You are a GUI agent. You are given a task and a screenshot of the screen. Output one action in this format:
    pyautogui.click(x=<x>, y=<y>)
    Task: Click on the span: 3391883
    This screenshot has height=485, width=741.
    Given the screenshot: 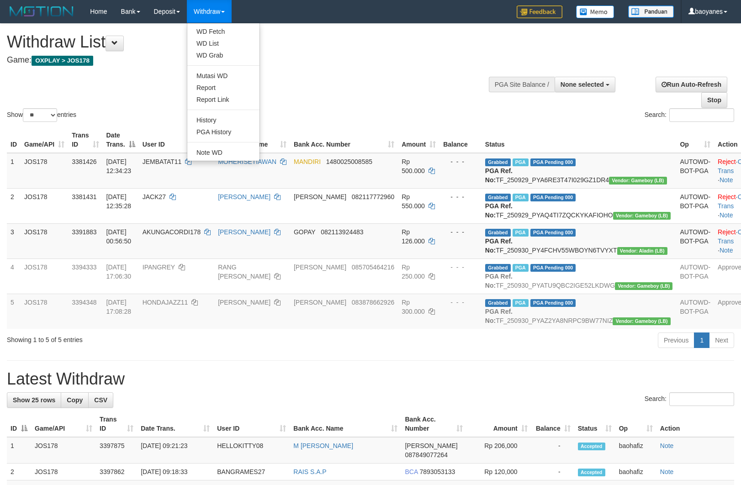 What is the action you would take?
    pyautogui.click(x=84, y=232)
    